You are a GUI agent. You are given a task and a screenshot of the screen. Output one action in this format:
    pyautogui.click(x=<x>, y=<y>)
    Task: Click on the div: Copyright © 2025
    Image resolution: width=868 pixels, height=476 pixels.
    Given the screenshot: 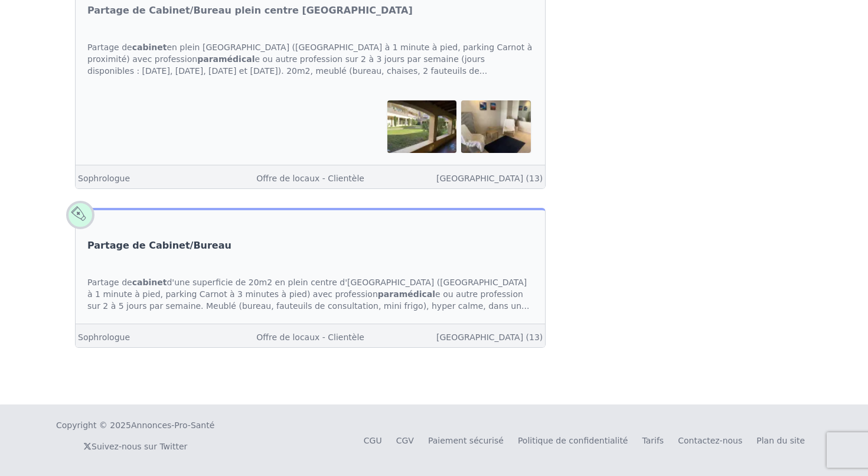 What is the action you would take?
    pyautogui.click(x=135, y=425)
    